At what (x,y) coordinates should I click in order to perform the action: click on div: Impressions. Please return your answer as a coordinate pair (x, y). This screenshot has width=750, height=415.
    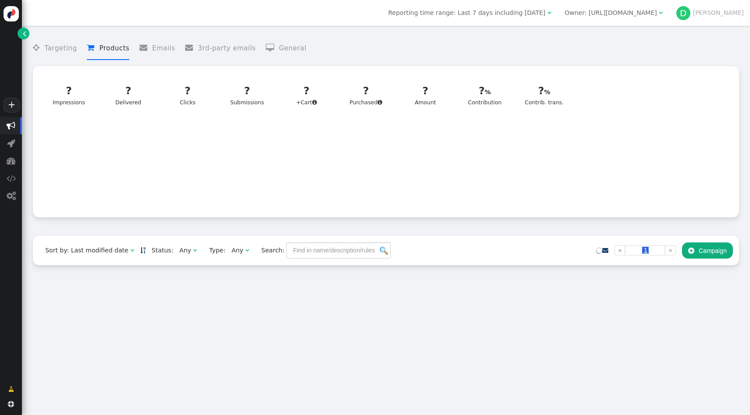
    Looking at the image, I should click on (69, 95).